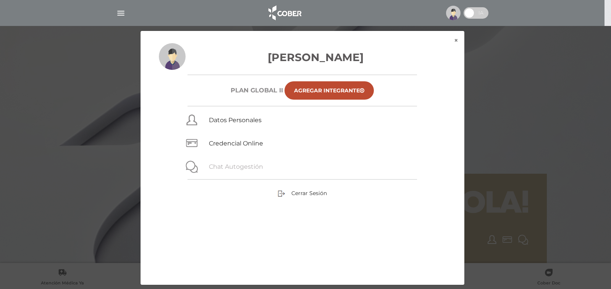  Describe the element at coordinates (235, 120) in the screenshot. I see `a: Datos Personales` at that location.